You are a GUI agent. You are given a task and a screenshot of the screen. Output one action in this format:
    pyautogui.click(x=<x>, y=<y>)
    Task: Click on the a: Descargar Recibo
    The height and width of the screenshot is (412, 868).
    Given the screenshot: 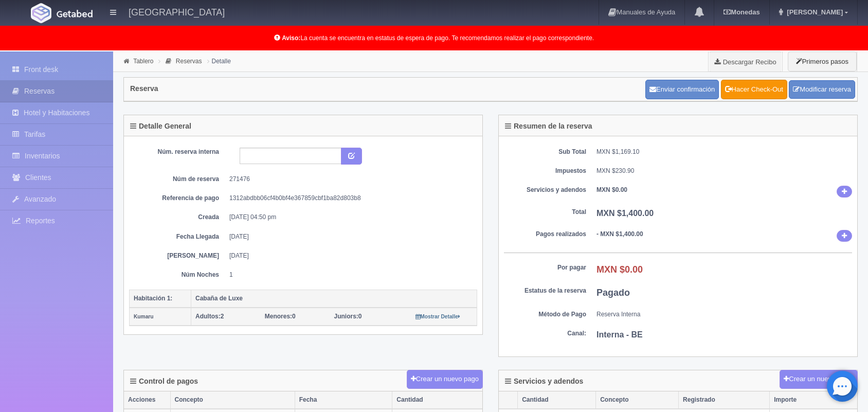 What is the action you would take?
    pyautogui.click(x=745, y=62)
    